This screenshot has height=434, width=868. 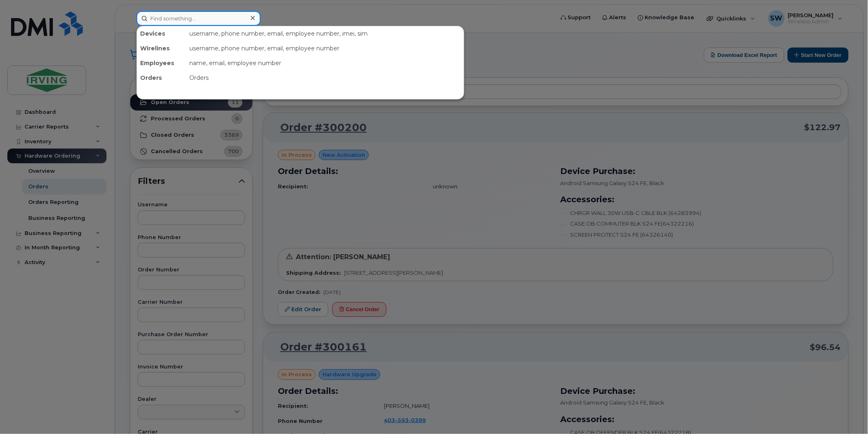 I want to click on div: username, phone number, email, employee number, so click(x=324, y=49).